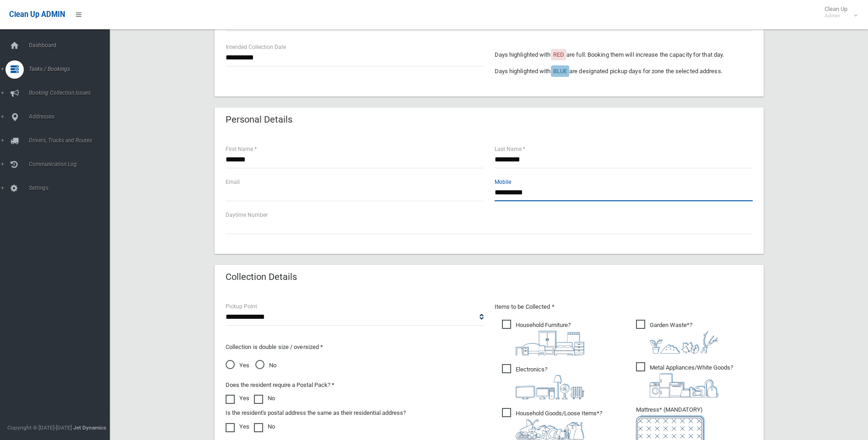  I want to click on span: Garden Waste*, so click(677, 337).